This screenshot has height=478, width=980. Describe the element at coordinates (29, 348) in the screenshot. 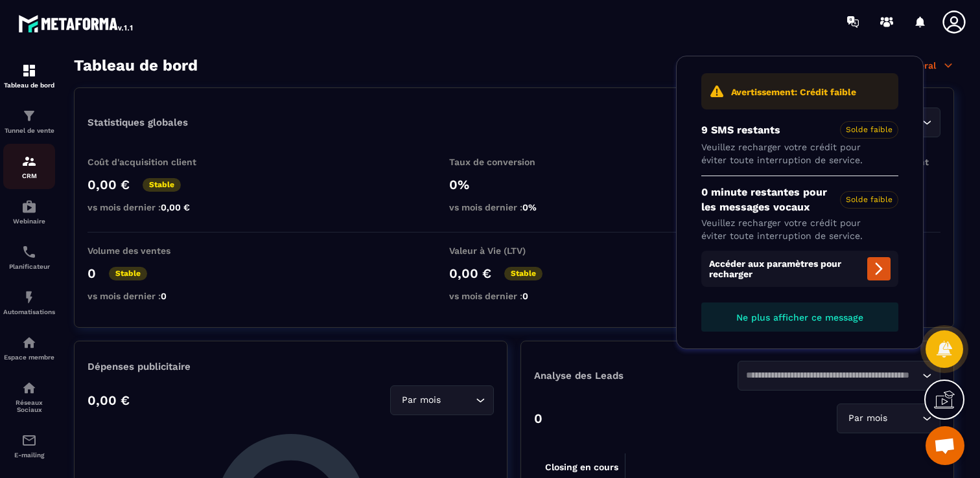

I see `a: automationsautomationsEspace membre` at that location.